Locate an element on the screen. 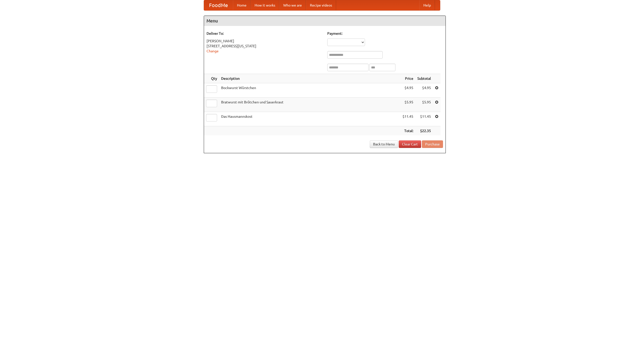 The image size is (644, 356). th: Price is located at coordinates (408, 79).